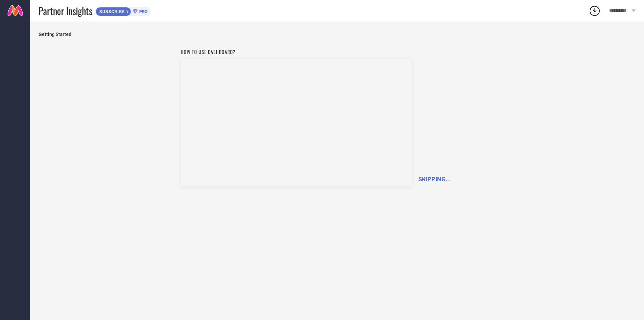 The image size is (644, 320). Describe the element at coordinates (66, 11) in the screenshot. I see `span: Partner Insights` at that location.